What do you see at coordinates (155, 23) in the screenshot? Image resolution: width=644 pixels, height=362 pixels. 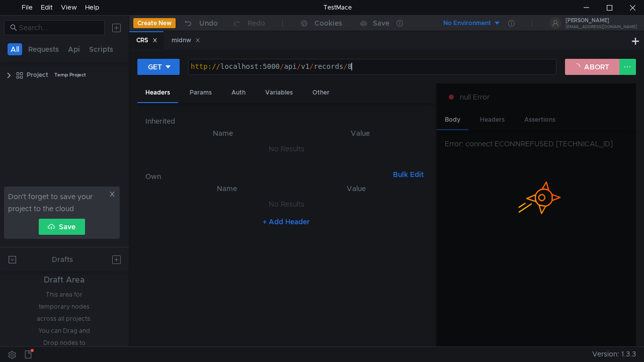 I see `button: Create New` at bounding box center [155, 23].